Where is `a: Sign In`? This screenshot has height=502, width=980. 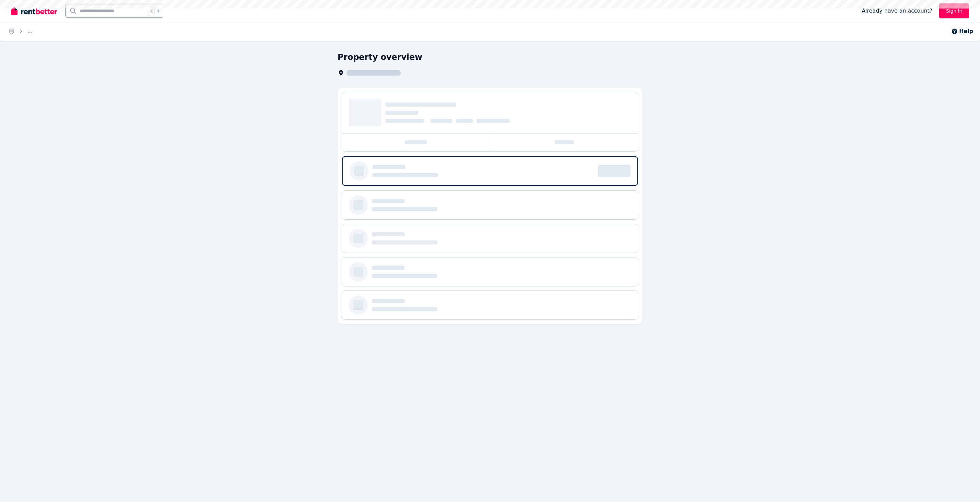
a: Sign In is located at coordinates (954, 11).